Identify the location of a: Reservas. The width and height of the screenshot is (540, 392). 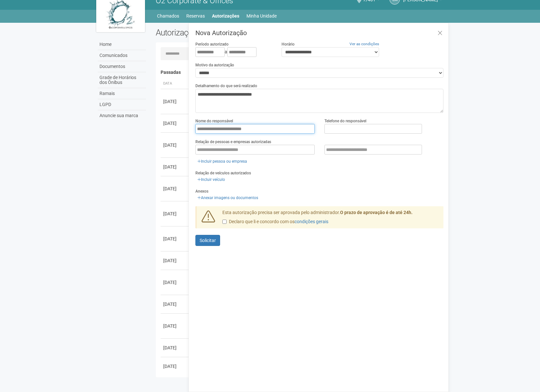
(196, 16).